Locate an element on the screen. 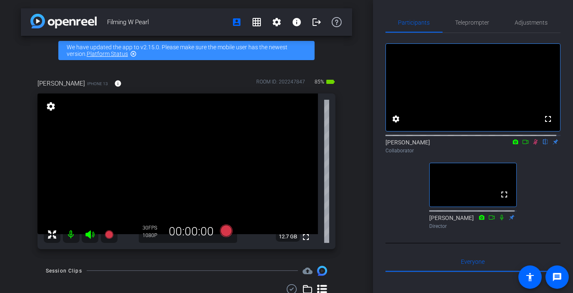  mat-icon: account_box is located at coordinates (237, 22).